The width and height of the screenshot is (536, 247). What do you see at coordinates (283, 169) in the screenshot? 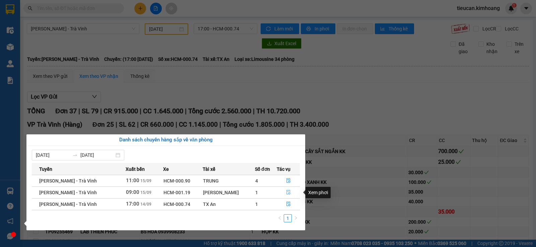
I see `span: Tác vụ` at bounding box center [283, 169].